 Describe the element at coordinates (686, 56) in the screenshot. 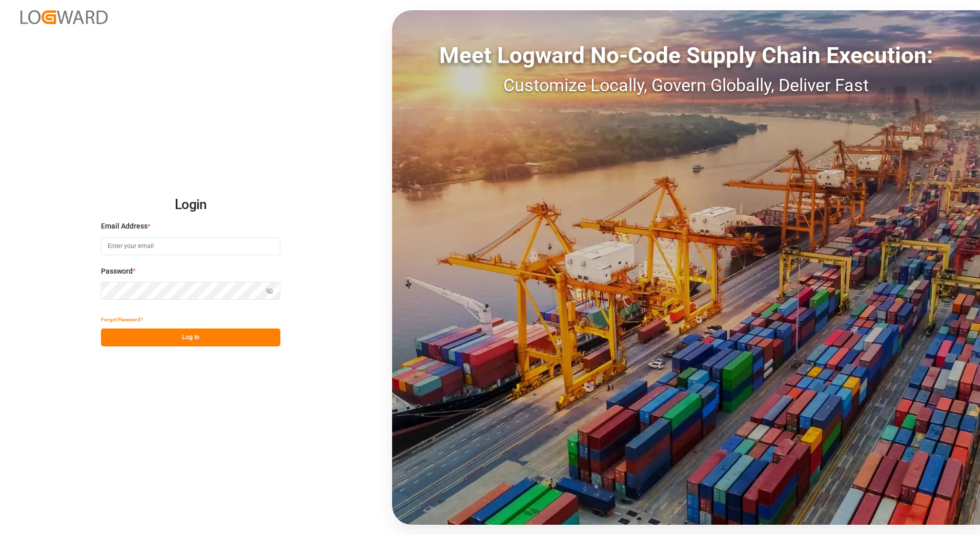

I see `div: Meet Logward No-Code Supply Chain Execution:` at that location.